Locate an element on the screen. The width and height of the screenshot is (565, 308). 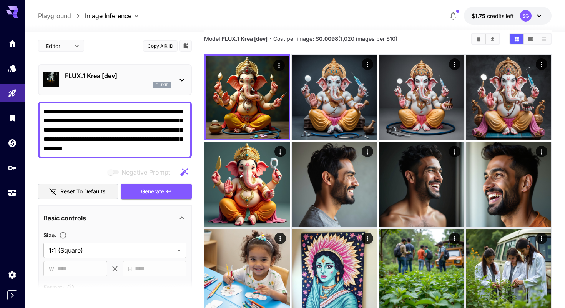
div: SG is located at coordinates (526, 16).